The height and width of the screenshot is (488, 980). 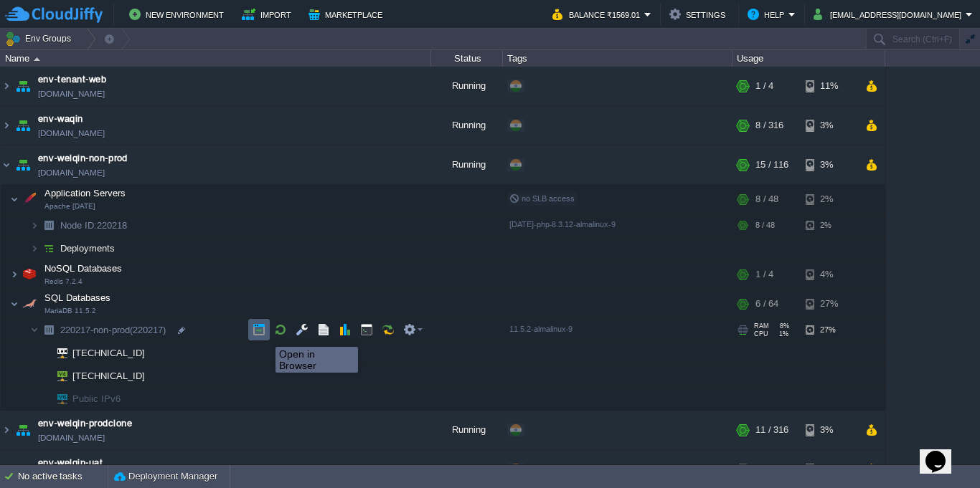 I want to click on div: 8 / 316, so click(x=769, y=125).